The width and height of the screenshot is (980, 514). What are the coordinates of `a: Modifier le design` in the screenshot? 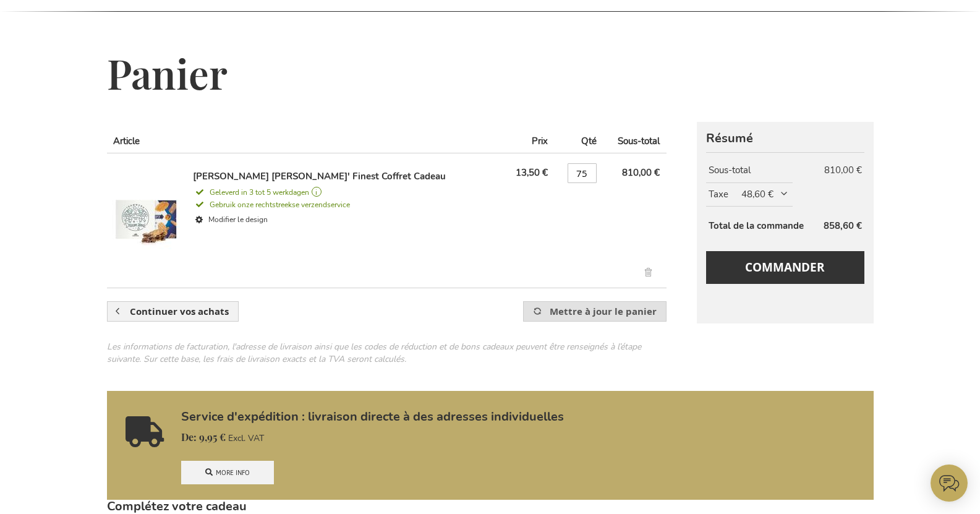 It's located at (345, 219).